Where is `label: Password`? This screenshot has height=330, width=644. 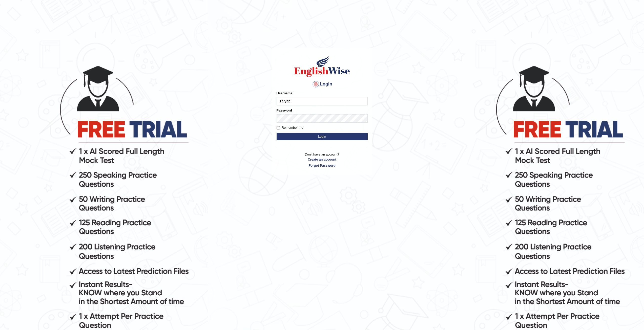
label: Password is located at coordinates (284, 110).